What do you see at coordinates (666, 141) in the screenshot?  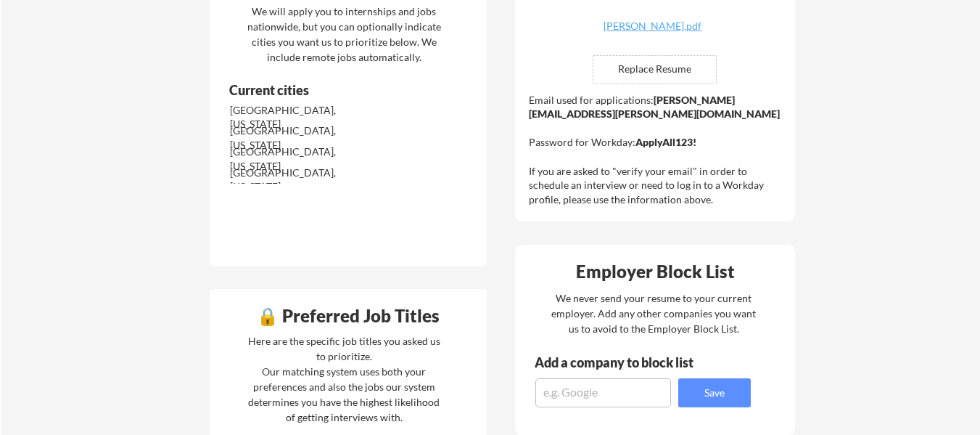 I see `strong: ApplyAll123!` at bounding box center [666, 141].